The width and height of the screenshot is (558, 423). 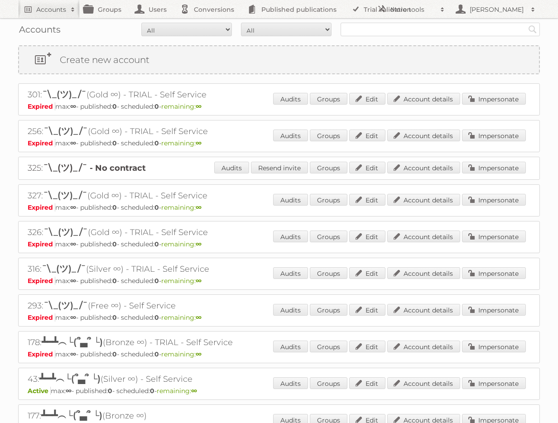 What do you see at coordinates (413, 10) in the screenshot?
I see `h2: More tools` at bounding box center [413, 10].